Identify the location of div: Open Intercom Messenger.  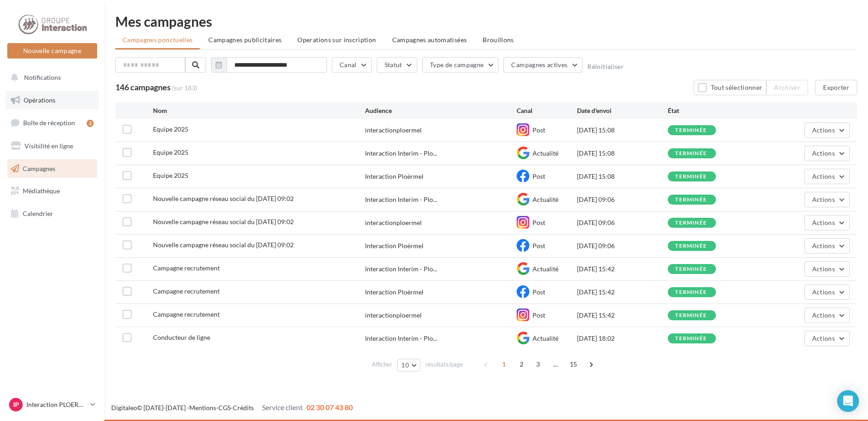
(848, 401).